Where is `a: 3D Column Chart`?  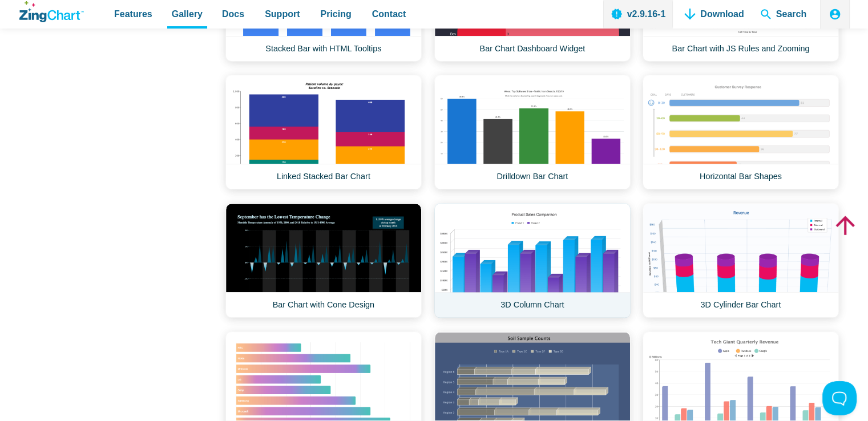
a: 3D Column Chart is located at coordinates (532, 260).